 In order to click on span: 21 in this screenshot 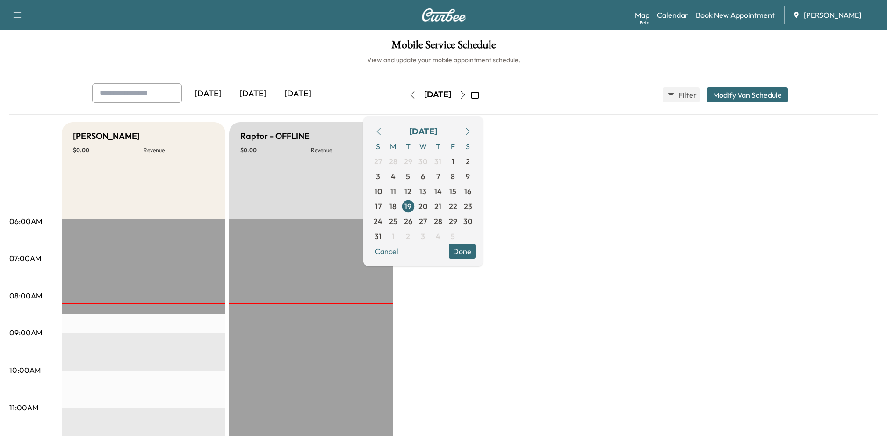, I will do `click(438, 206)`.